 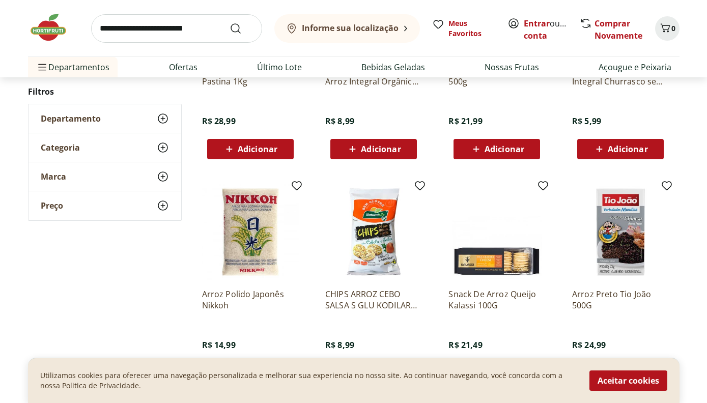 I want to click on p: Arroz Polido Japonês Nikkoh, so click(x=251, y=300).